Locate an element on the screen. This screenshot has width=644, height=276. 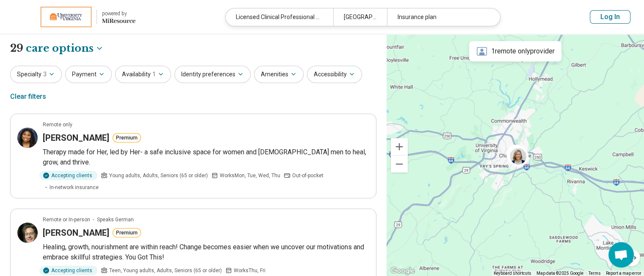
button: Specialty3 is located at coordinates (36, 74).